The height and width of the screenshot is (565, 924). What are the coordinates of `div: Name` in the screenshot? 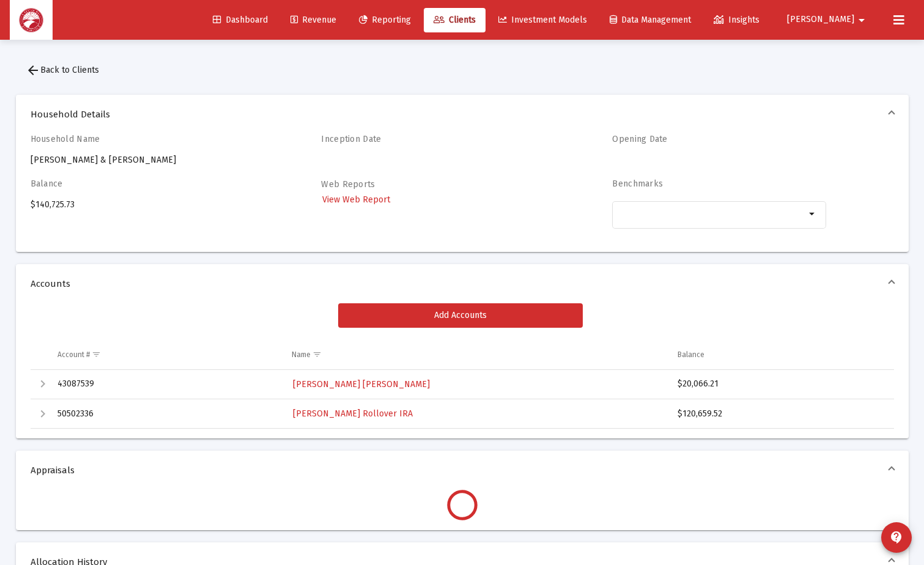 It's located at (301, 355).